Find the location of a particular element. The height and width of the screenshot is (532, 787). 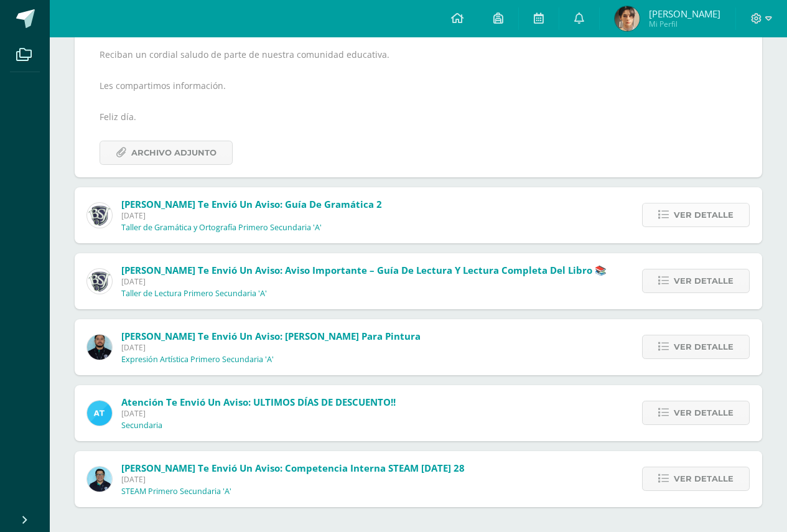

img: 7a1076d05ecef00bf5fe3b89eafeaf24.png is located at coordinates (627, 19).